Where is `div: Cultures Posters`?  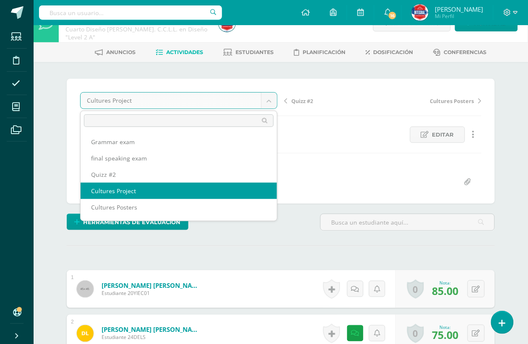
div: Cultures Posters is located at coordinates (179, 207).